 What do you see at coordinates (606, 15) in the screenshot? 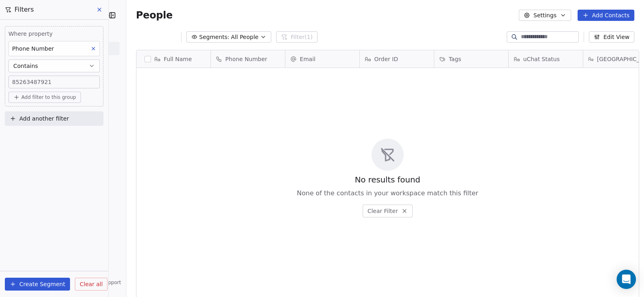
I see `button: Add Contacts` at bounding box center [606, 15].